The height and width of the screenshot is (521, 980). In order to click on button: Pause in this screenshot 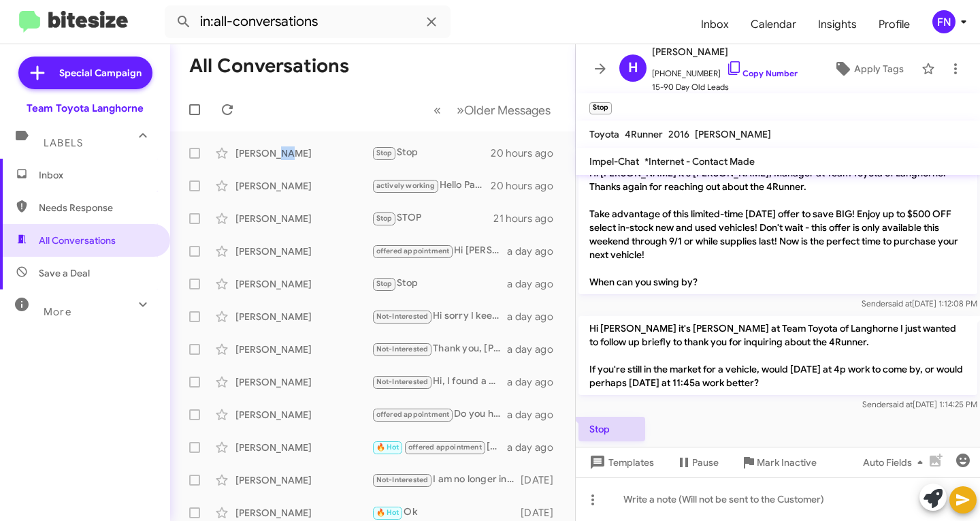, I will do `click(697, 463)`.